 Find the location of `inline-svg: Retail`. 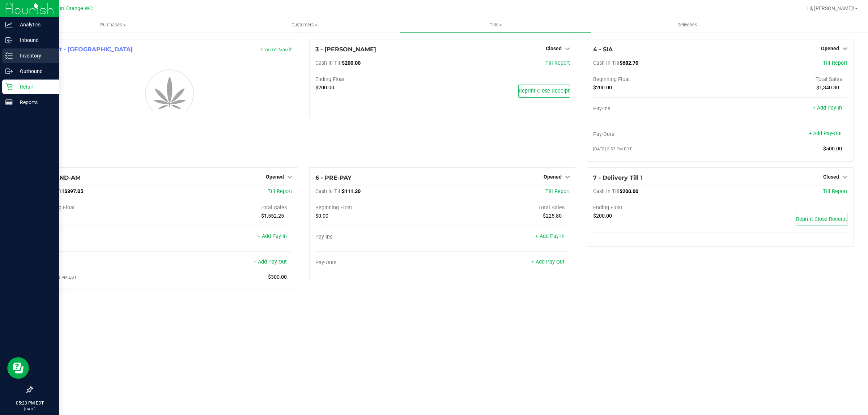

inline-svg: Retail is located at coordinates (9, 87).